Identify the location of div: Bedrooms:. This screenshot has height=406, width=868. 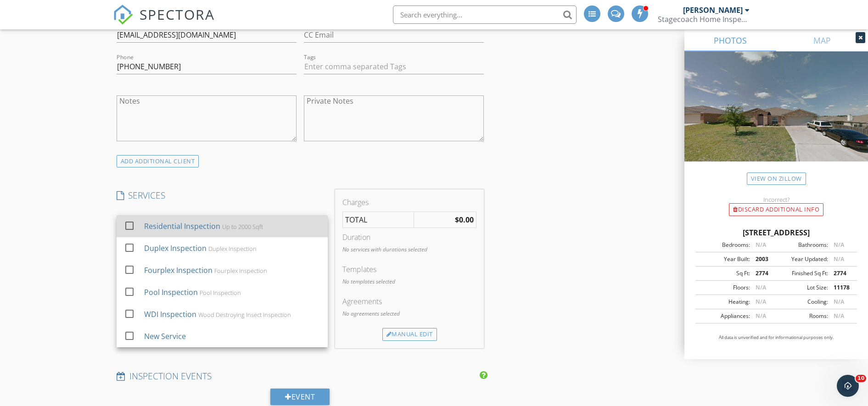
(723, 245).